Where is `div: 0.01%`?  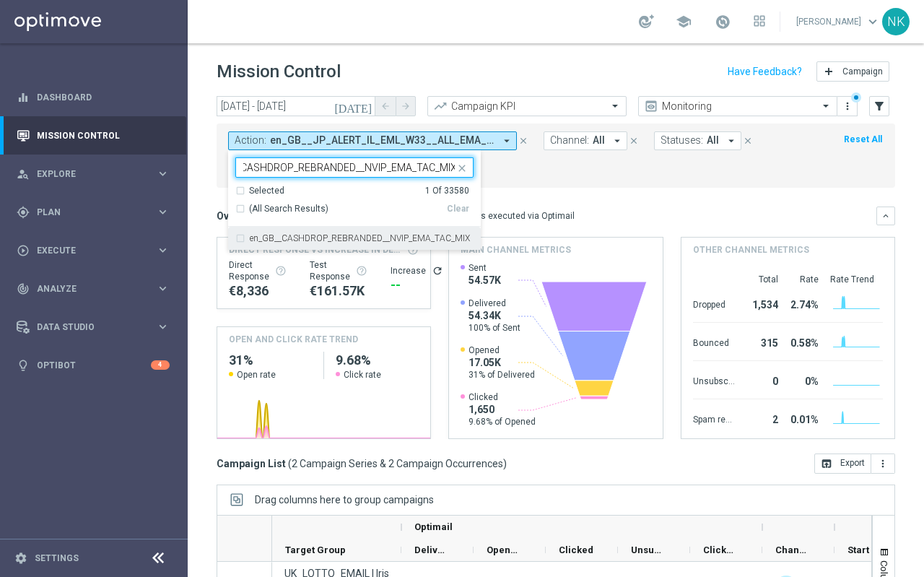 div: 0.01% is located at coordinates (801, 418).